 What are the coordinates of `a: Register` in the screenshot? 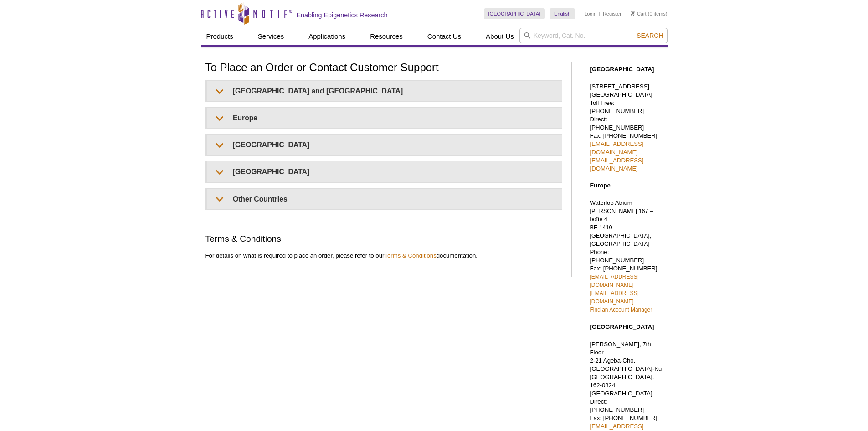 It's located at (613, 14).